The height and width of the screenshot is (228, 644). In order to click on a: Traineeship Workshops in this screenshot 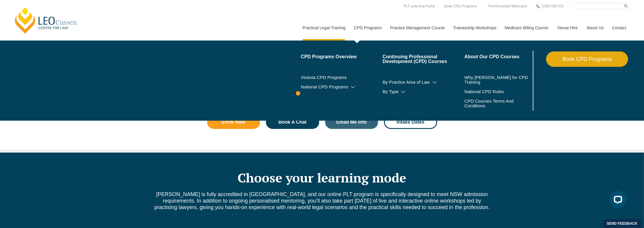, I will do `click(474, 28)`.